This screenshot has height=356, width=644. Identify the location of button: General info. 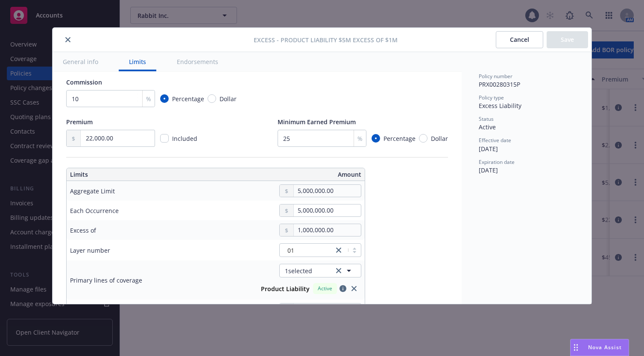
(81, 61).